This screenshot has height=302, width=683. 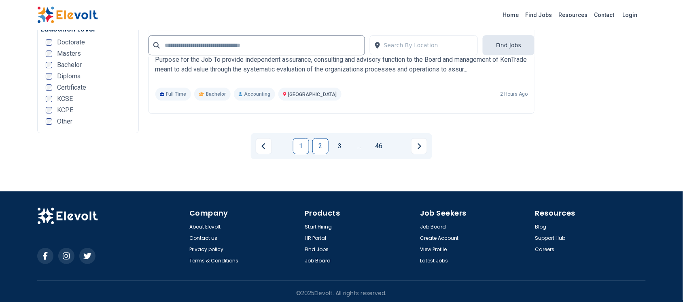 I want to click on input: Bachelor, so click(x=49, y=65).